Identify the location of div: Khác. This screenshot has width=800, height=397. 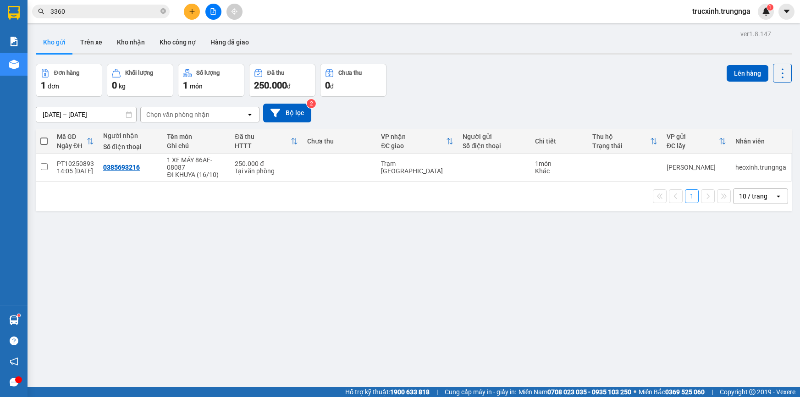
(559, 171).